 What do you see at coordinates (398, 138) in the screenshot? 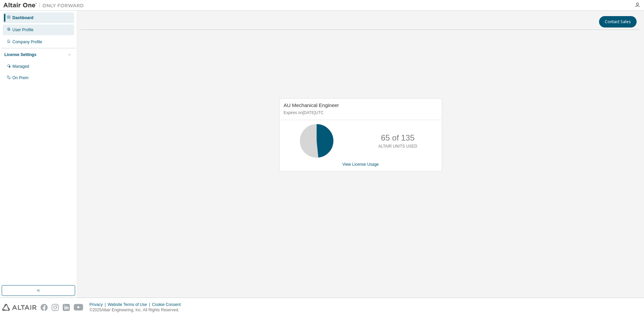
I see `p: 65 of 135` at bounding box center [398, 138].